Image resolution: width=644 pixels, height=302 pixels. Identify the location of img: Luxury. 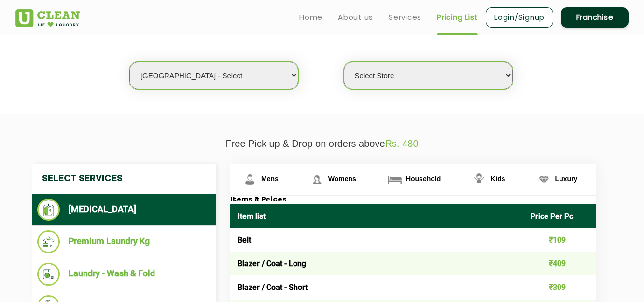
(544, 179).